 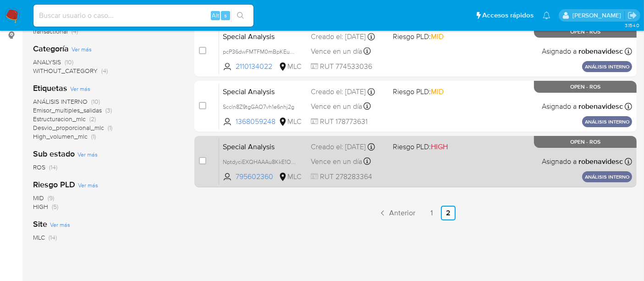 I want to click on a: Notificaciones, so click(x=546, y=15).